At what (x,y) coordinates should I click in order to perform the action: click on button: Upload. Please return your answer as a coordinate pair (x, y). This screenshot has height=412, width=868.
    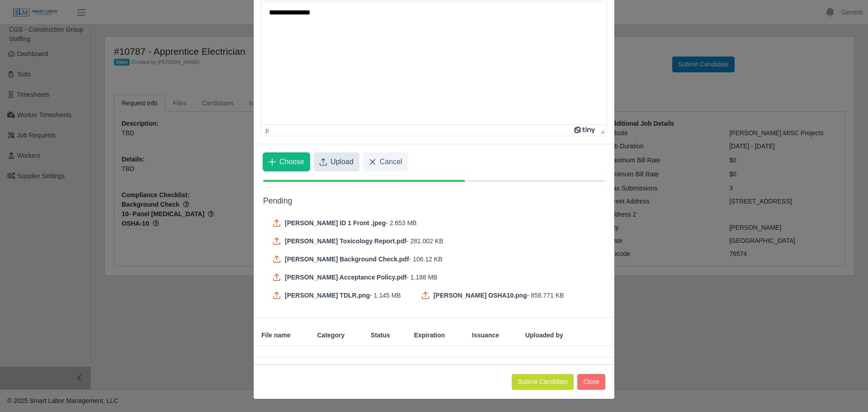
    Looking at the image, I should click on (336, 162).